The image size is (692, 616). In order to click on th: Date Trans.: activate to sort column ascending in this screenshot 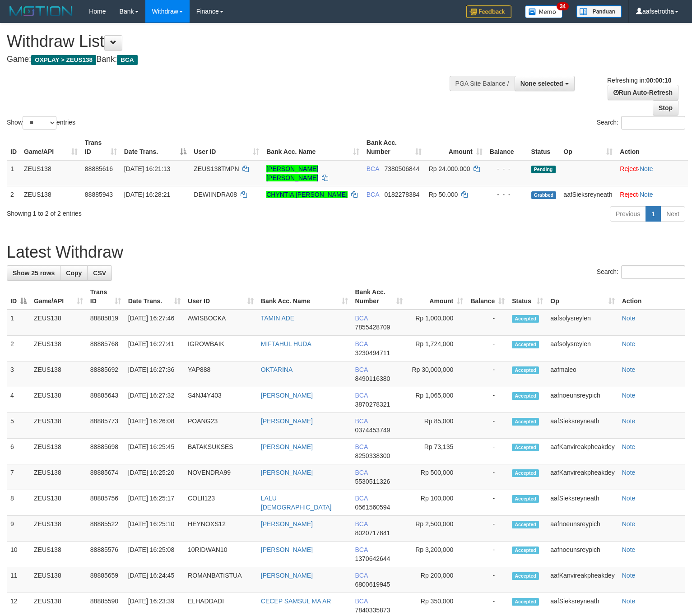, I will do `click(155, 297)`.